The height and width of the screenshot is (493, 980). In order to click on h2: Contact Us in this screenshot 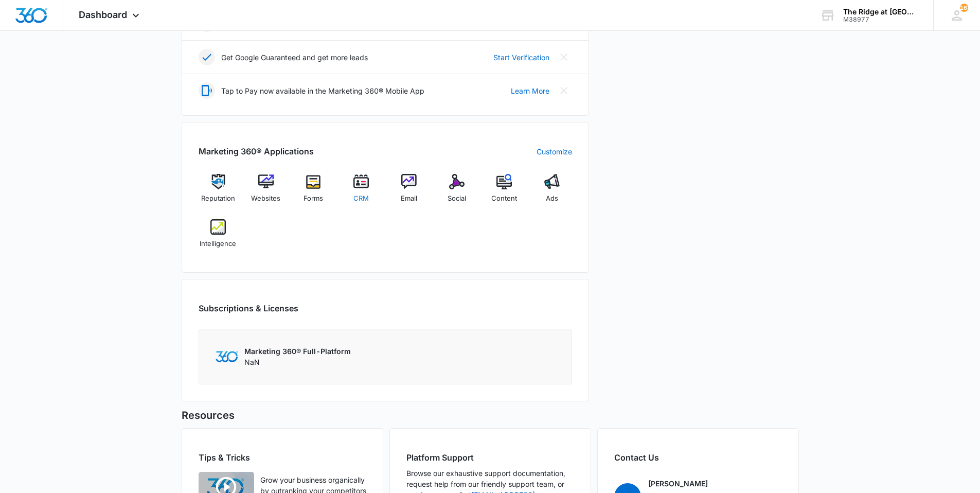, I will do `click(698, 457)`.